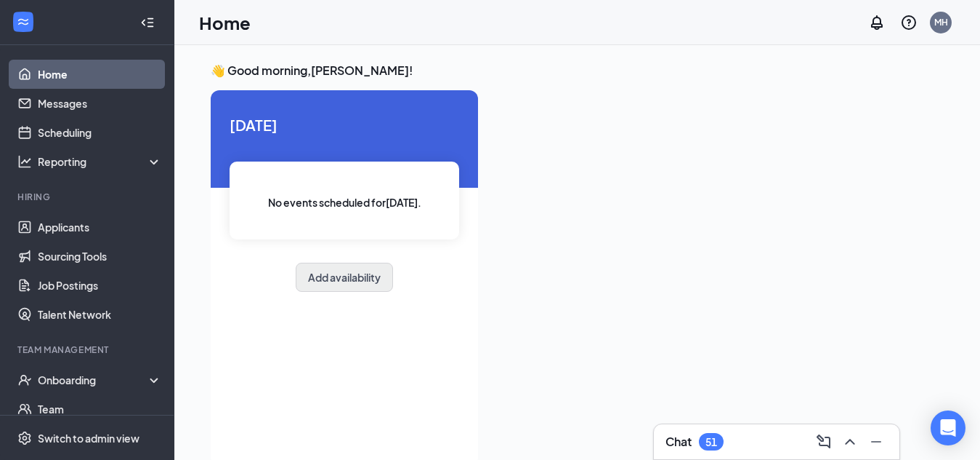  Describe the element at coordinates (948, 428) in the screenshot. I see `div: Open Intercom Messenger` at that location.